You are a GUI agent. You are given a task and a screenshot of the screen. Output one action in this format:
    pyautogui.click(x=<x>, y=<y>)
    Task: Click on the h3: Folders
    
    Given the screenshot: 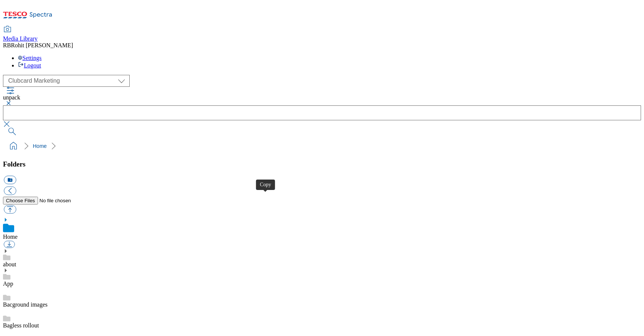 What is the action you would take?
    pyautogui.click(x=322, y=164)
    